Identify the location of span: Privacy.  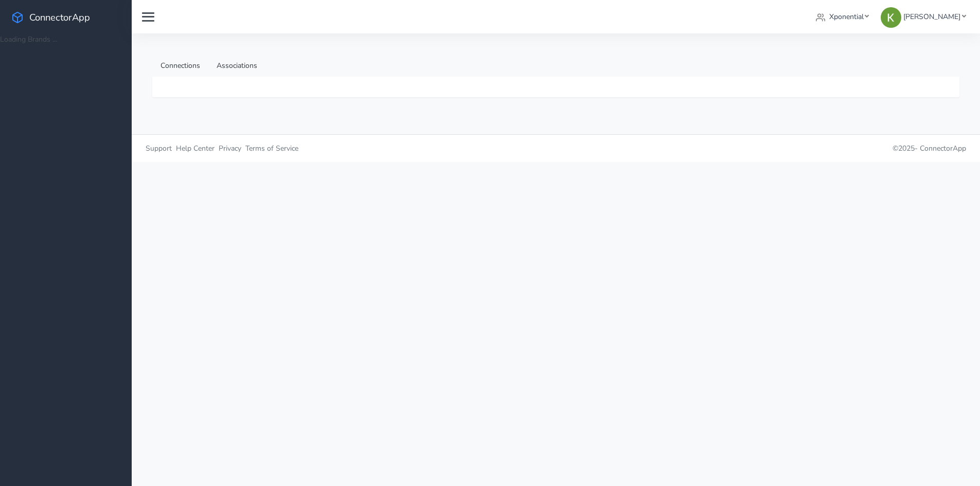
(230, 148).